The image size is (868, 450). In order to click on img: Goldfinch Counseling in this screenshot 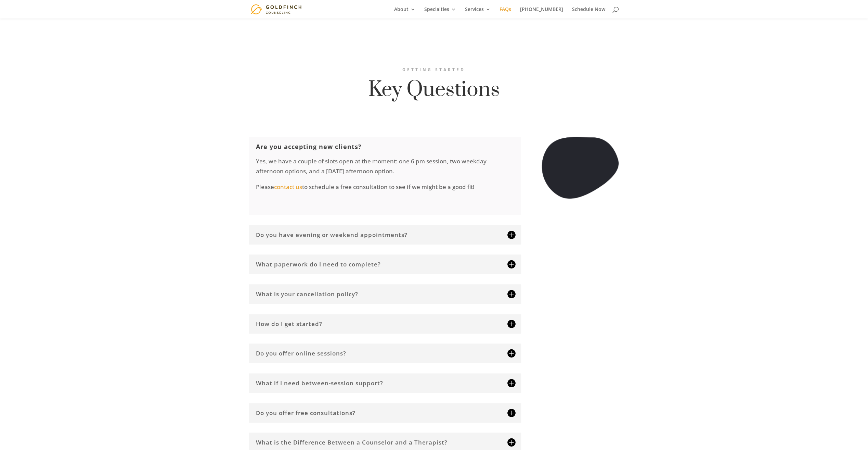, I will do `click(277, 9)`.